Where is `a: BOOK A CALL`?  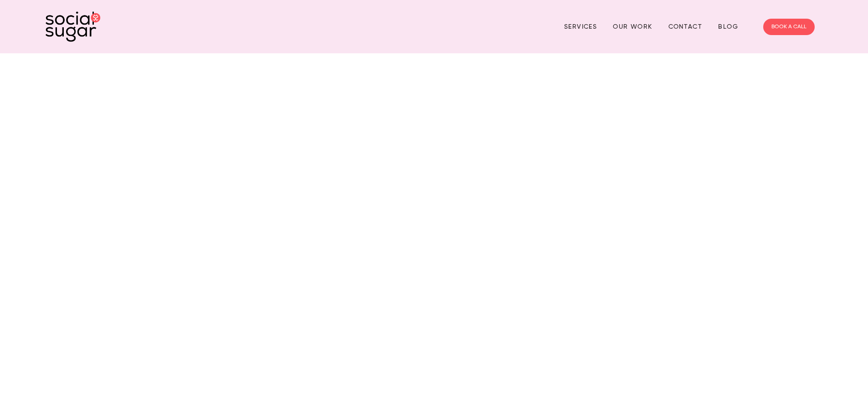 a: BOOK A CALL is located at coordinates (789, 27).